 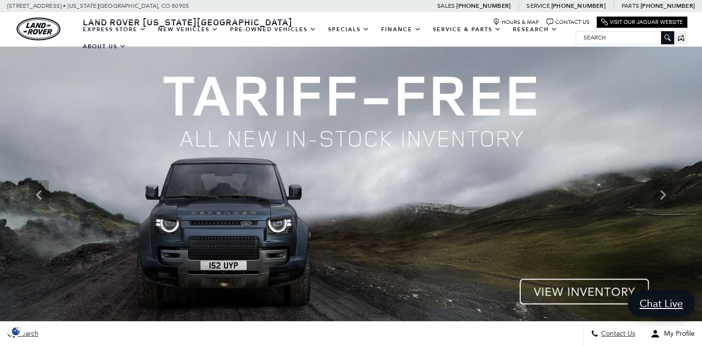 What do you see at coordinates (273, 29) in the screenshot?
I see `a: Pre-Owned Vehicles` at bounding box center [273, 29].